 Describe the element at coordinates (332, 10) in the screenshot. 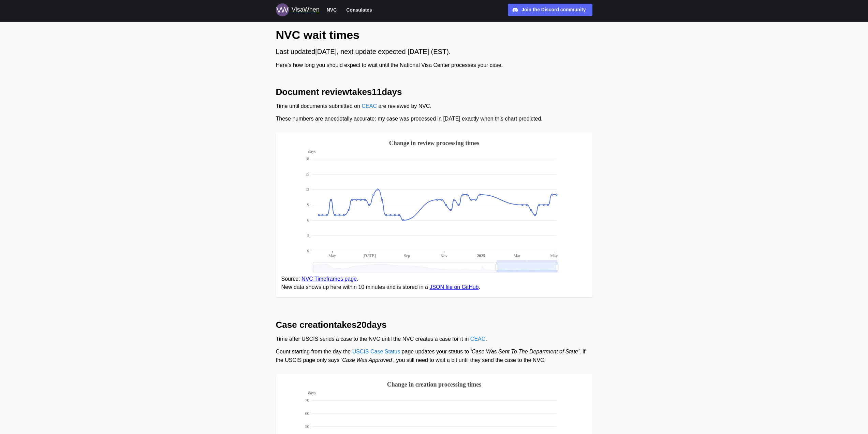

I see `span: NVC` at that location.